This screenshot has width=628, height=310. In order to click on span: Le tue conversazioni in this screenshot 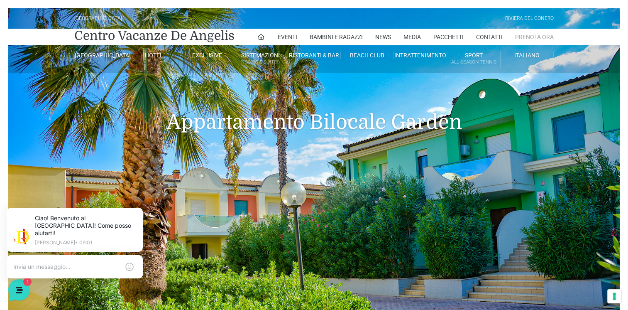, I will do `click(42, 70)`.